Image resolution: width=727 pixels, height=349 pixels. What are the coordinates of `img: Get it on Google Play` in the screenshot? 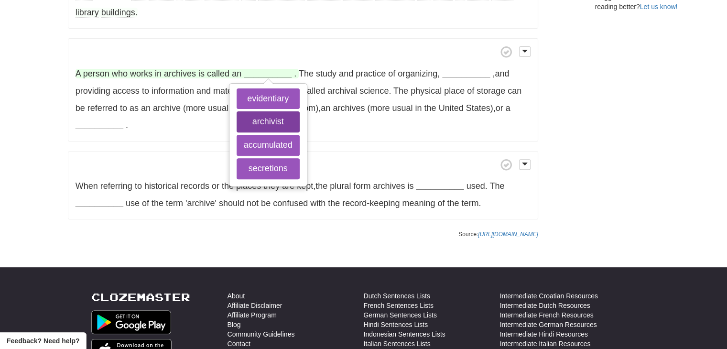 It's located at (131, 322).